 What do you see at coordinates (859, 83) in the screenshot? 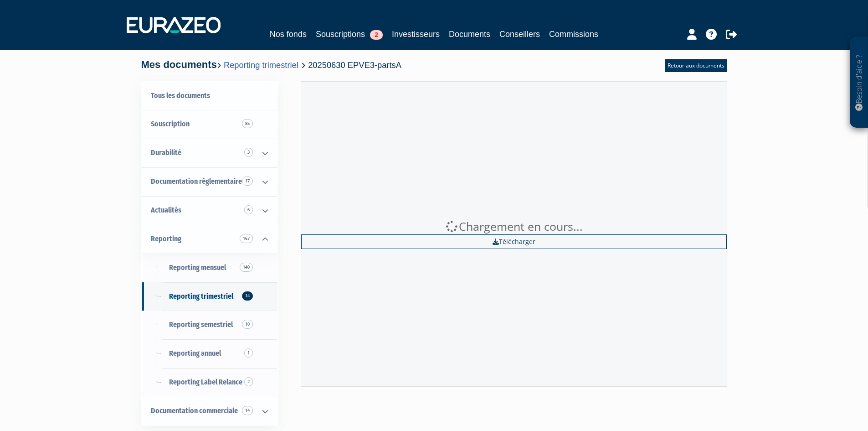
I see `p: Besoin d'aide ?` at bounding box center [859, 83].